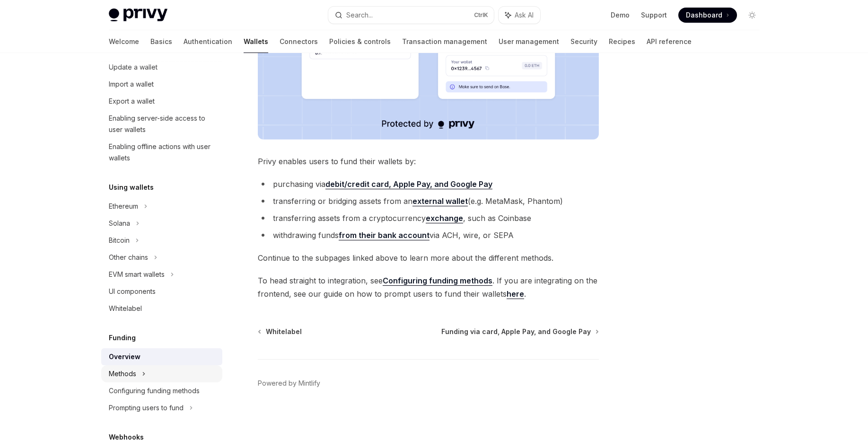 The height and width of the screenshot is (441, 868). What do you see at coordinates (146, 408) in the screenshot?
I see `div: Prompting users to fund` at bounding box center [146, 408].